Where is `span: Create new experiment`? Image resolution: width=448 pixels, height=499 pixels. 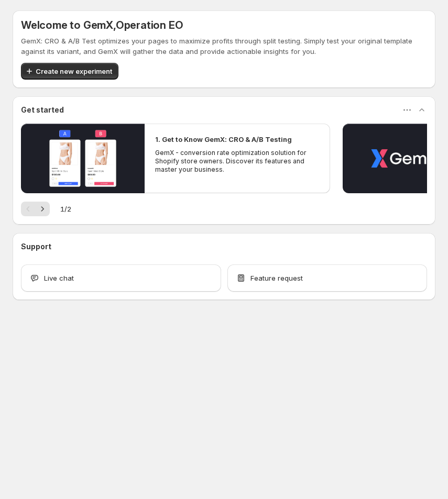 span: Create new experiment is located at coordinates (74, 71).